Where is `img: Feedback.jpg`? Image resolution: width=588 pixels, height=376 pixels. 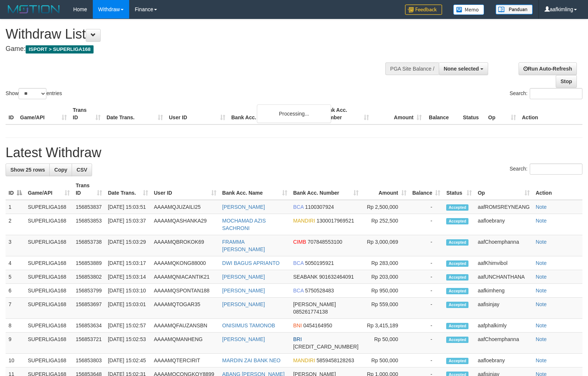 img: Feedback.jpg is located at coordinates (424, 10).